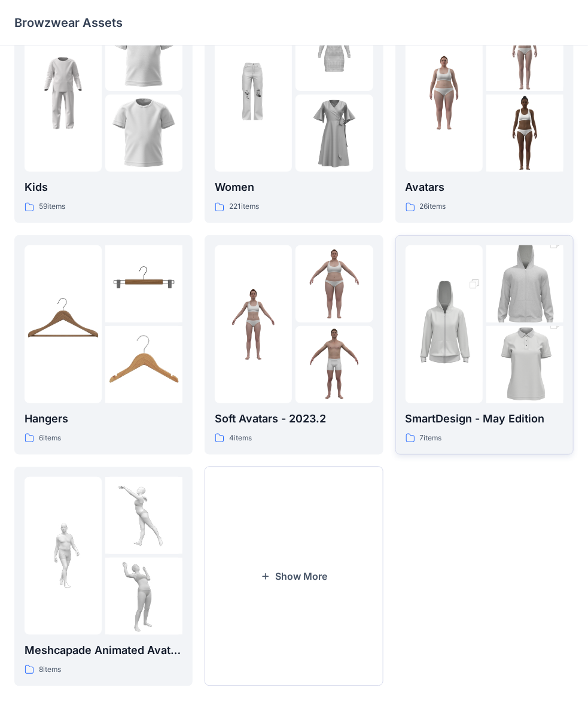  I want to click on a: folder 1folder 2folder 3Kids59items, so click(104, 113).